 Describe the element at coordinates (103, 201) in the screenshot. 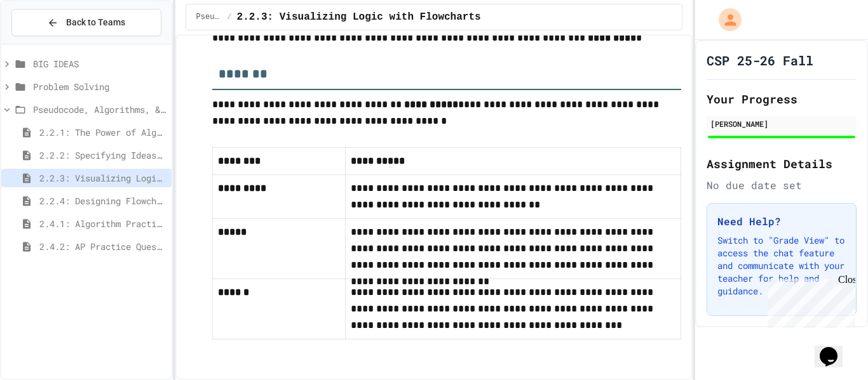

I see `span: 2.2.4: Designing Flowcharts` at that location.